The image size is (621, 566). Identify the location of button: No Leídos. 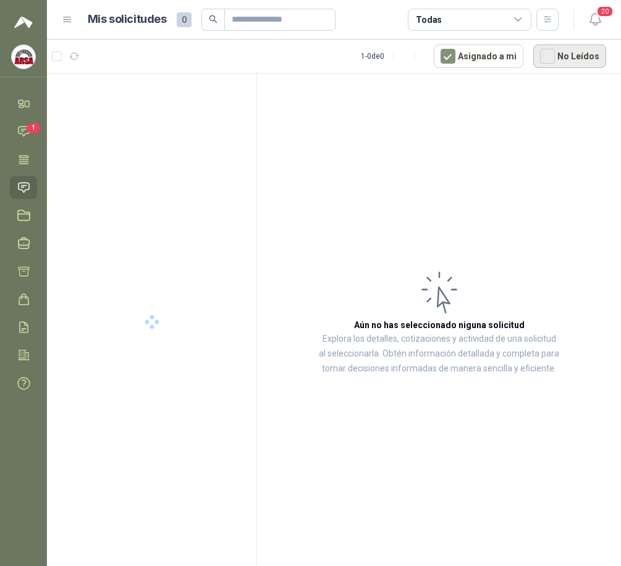
(569, 56).